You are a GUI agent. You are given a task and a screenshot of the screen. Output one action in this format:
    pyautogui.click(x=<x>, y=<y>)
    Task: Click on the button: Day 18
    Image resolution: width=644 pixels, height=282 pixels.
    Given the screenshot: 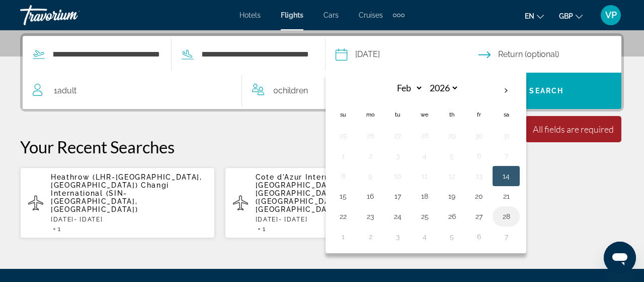 What is the action you would take?
    pyautogui.click(x=425, y=196)
    